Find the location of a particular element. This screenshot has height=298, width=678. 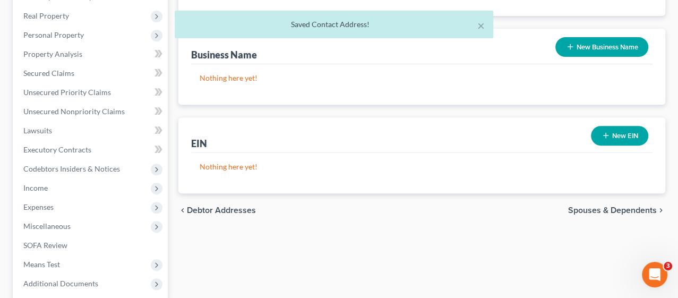

a: SOFA Review is located at coordinates (91, 245).